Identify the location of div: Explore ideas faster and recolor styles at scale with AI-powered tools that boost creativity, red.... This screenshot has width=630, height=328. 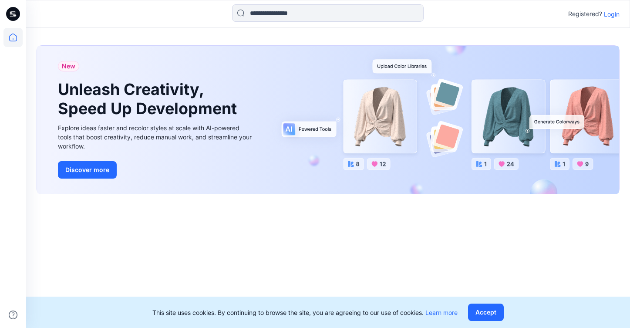
(156, 137).